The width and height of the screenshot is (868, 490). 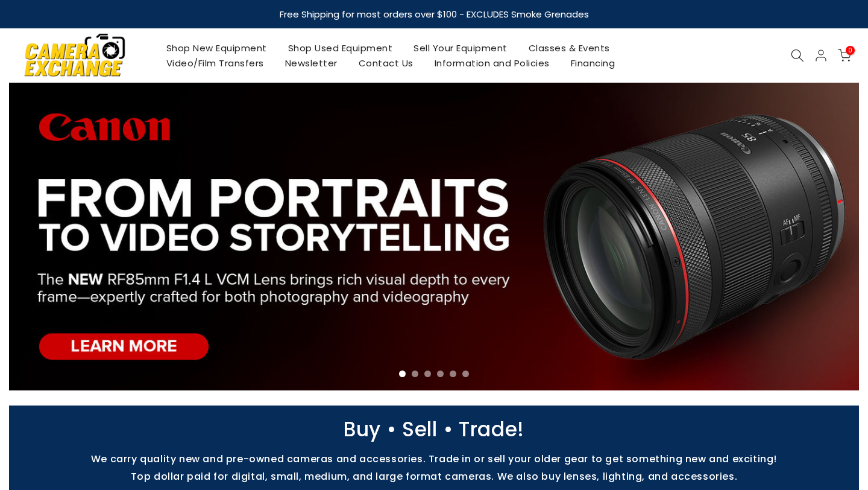 I want to click on p: We carry quality new and pre-owned cameras and accessories. Trade in or sell your older gear to g..., so click(x=434, y=458).